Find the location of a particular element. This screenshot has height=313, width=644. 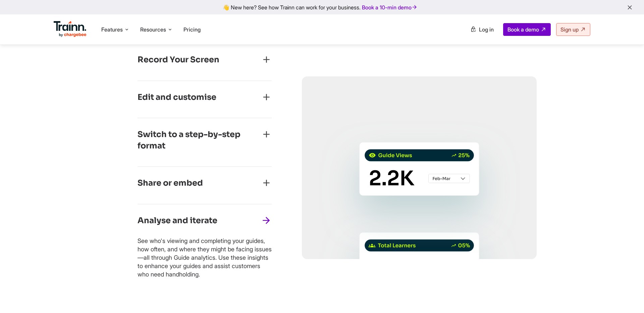

span: Pricing is located at coordinates (192, 29).